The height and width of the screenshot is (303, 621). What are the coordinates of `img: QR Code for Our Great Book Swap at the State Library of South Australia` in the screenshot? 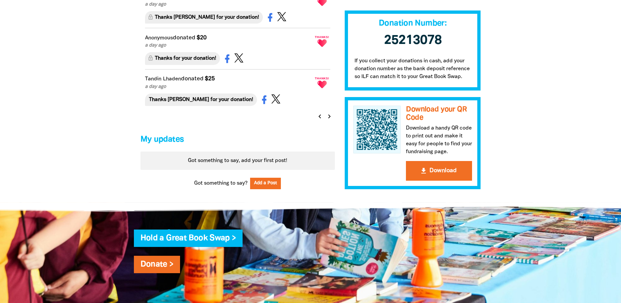 It's located at (377, 129).